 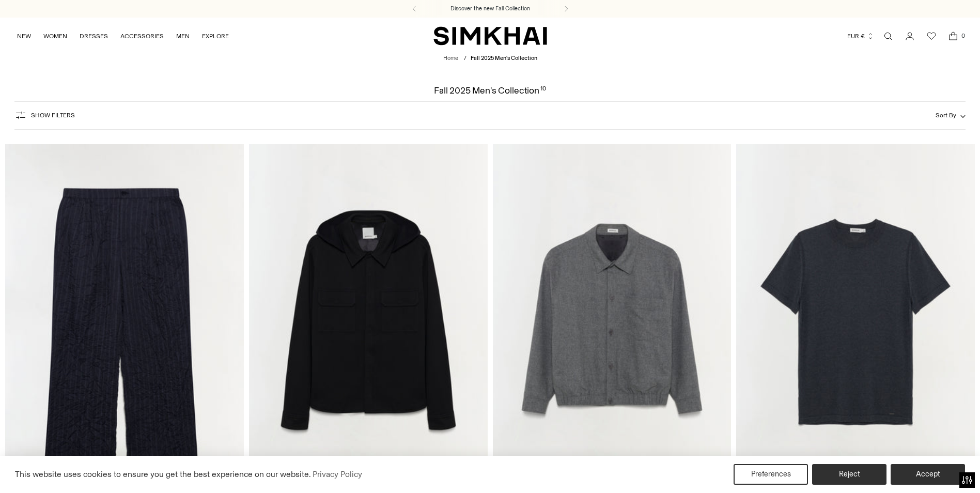 What do you see at coordinates (504, 58) in the screenshot?
I see `span: Fall 2025 Men's Collection` at bounding box center [504, 58].